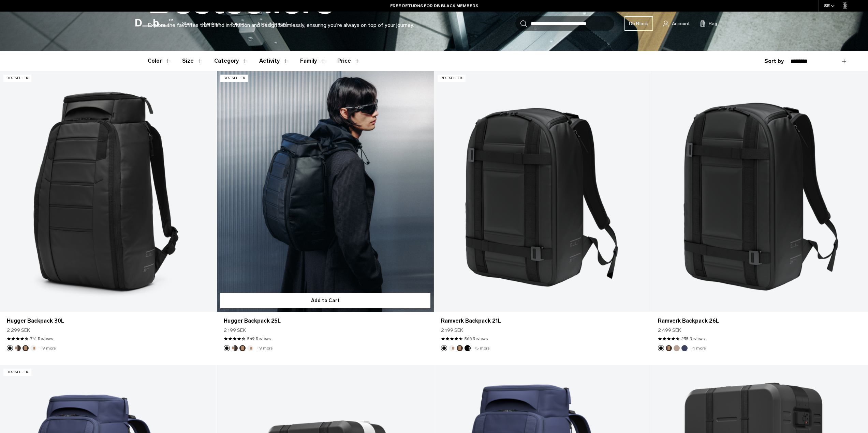  I want to click on a: Hugger Backpack 30L, so click(108, 321).